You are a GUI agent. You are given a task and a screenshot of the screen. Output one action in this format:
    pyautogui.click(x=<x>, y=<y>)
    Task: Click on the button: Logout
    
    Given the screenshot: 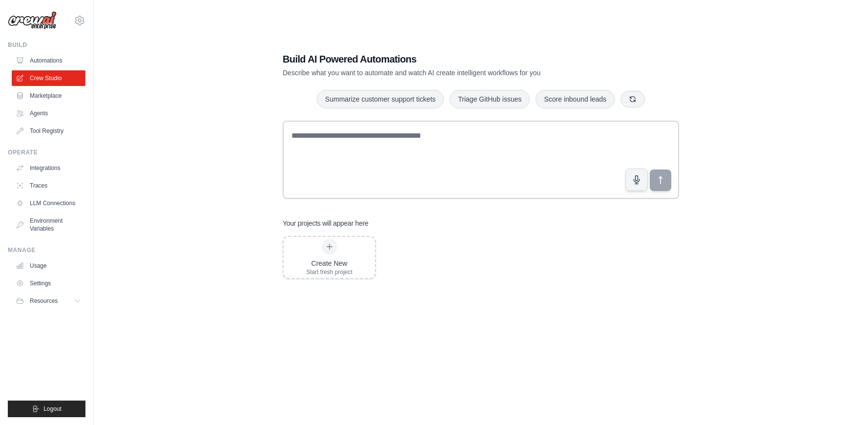 What is the action you would take?
    pyautogui.click(x=46, y=408)
    